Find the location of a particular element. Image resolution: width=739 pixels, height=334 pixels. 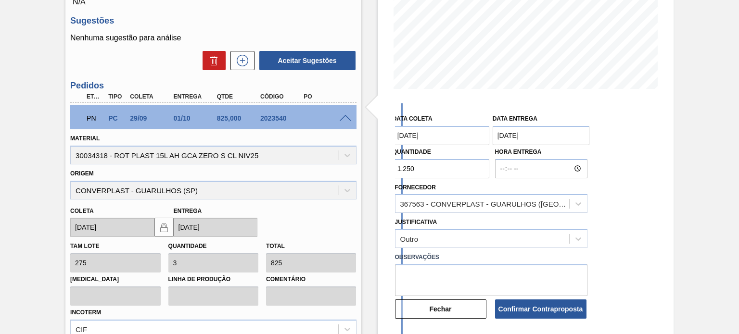

label: Data coleta is located at coordinates (412, 119).